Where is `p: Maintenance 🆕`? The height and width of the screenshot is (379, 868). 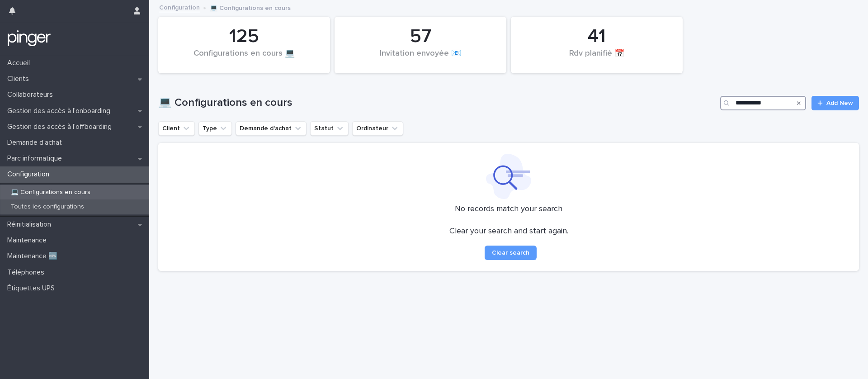 p: Maintenance 🆕 is located at coordinates (34, 256).